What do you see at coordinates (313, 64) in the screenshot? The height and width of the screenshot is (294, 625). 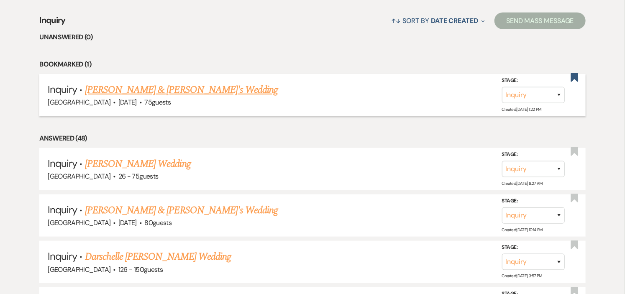 I see `li: Bookmarked (1)` at bounding box center [313, 64].